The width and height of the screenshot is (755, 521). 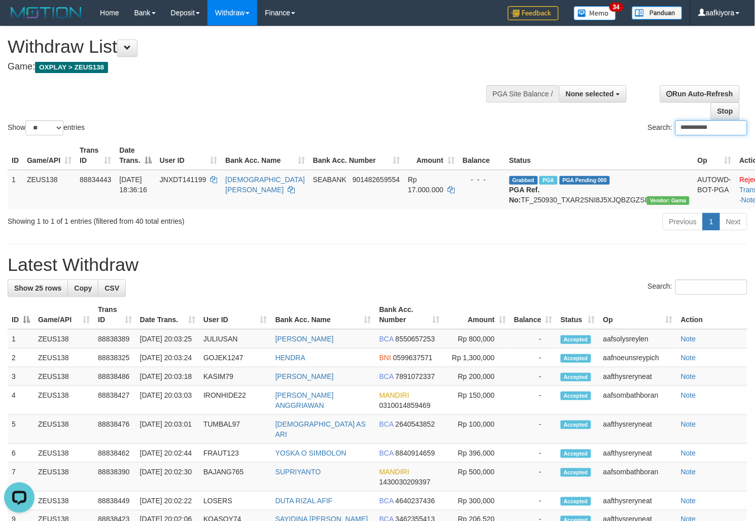 I want to click on td: LOSERS, so click(x=235, y=501).